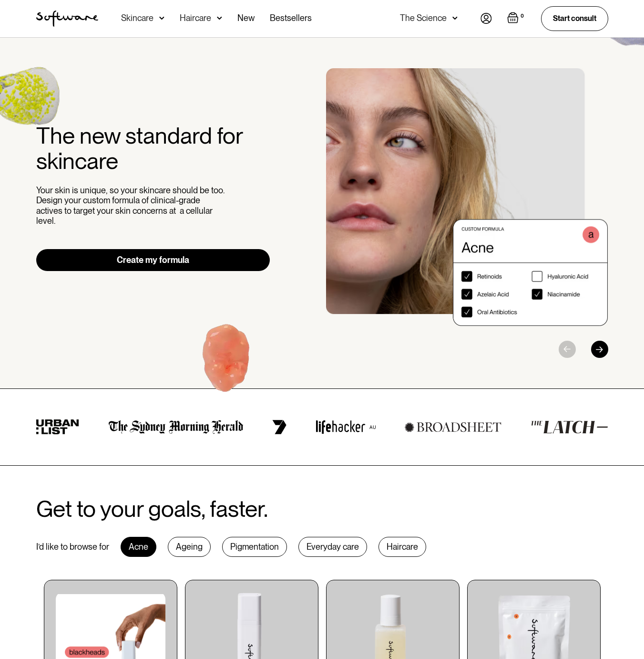 This screenshot has width=644, height=659. I want to click on div: Skincare, so click(138, 18).